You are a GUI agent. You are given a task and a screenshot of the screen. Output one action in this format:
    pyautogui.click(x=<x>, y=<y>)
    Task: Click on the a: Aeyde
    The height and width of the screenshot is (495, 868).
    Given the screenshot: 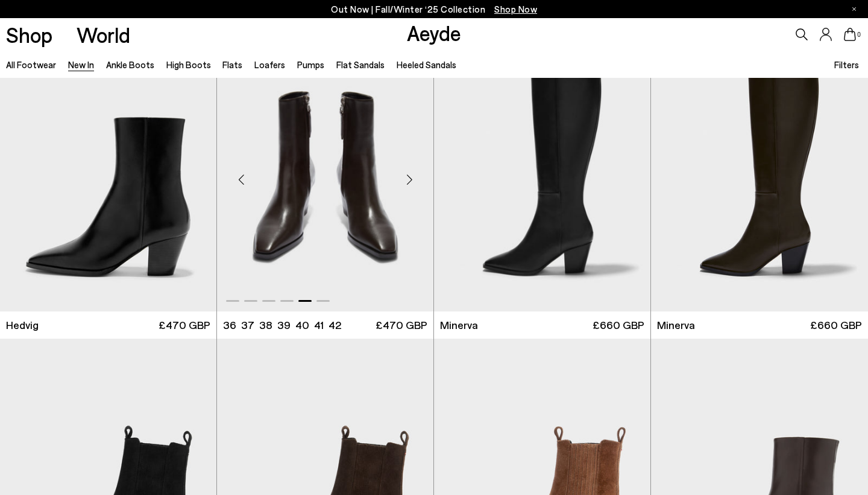 What is the action you would take?
    pyautogui.click(x=434, y=33)
    